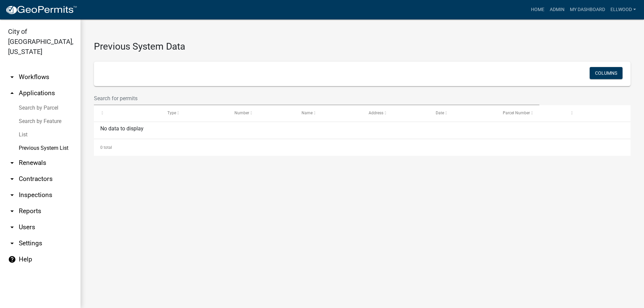  What do you see at coordinates (12, 260) in the screenshot?
I see `i: help` at bounding box center [12, 260].